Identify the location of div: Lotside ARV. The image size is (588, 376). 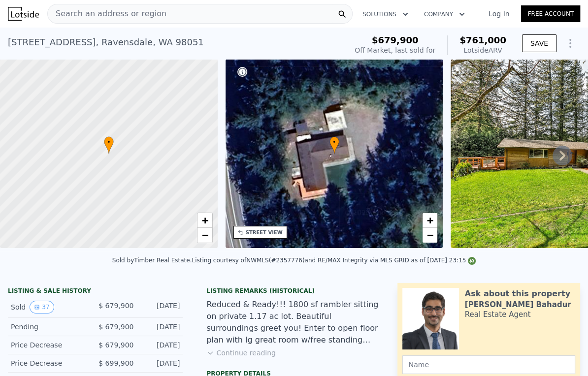
(483, 50).